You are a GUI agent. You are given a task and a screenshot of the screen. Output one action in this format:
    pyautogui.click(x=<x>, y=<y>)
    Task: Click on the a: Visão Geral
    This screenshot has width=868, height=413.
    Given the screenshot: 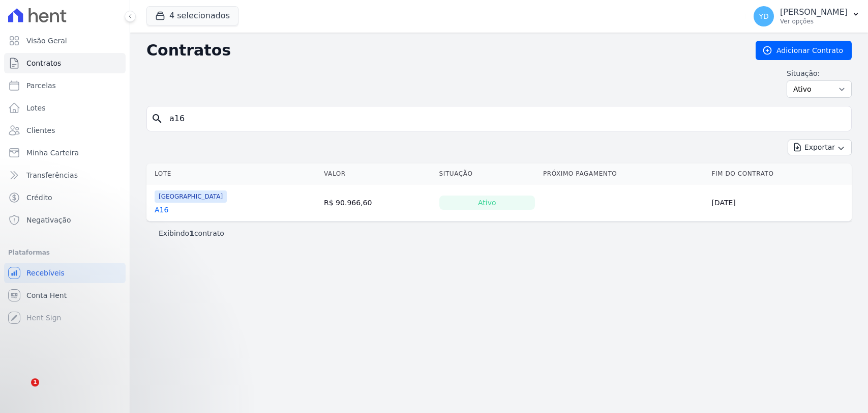 What is the action you would take?
    pyautogui.click(x=65, y=41)
    